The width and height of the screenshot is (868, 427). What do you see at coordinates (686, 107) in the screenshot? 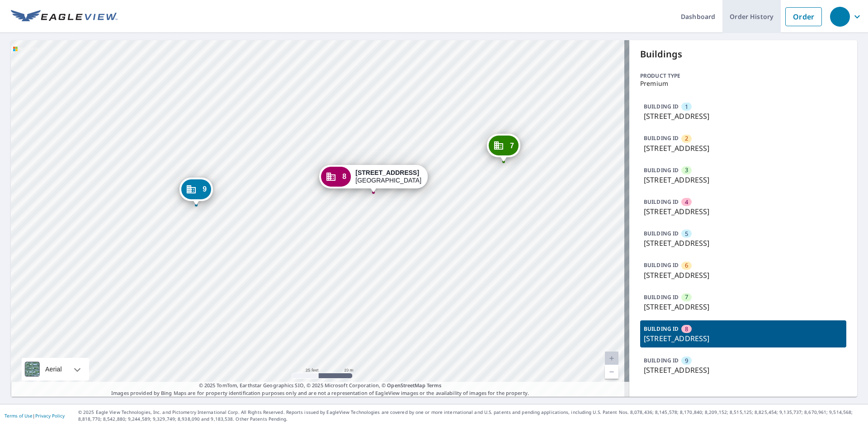
I see `span: 1` at bounding box center [686, 107].